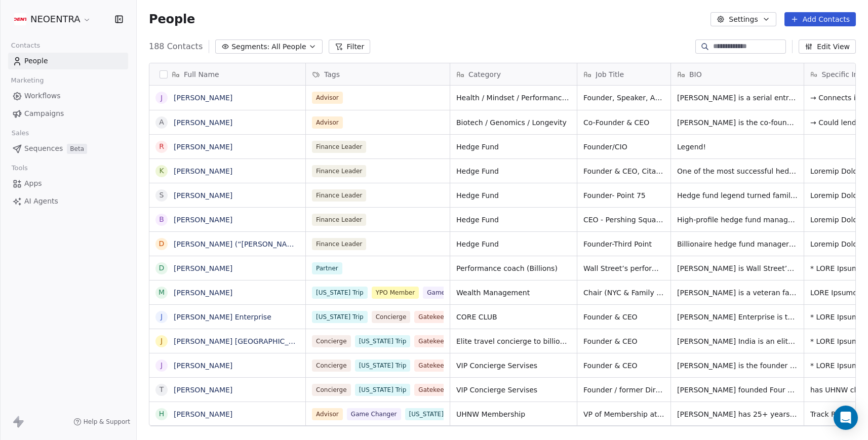 Image resolution: width=868 pixels, height=440 pixels. Describe the element at coordinates (514, 341) in the screenshot. I see `span: Elite travel concierge to billionaires` at that location.